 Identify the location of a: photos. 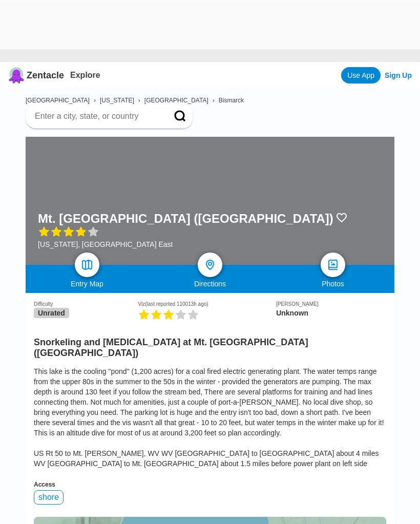
(333, 264).